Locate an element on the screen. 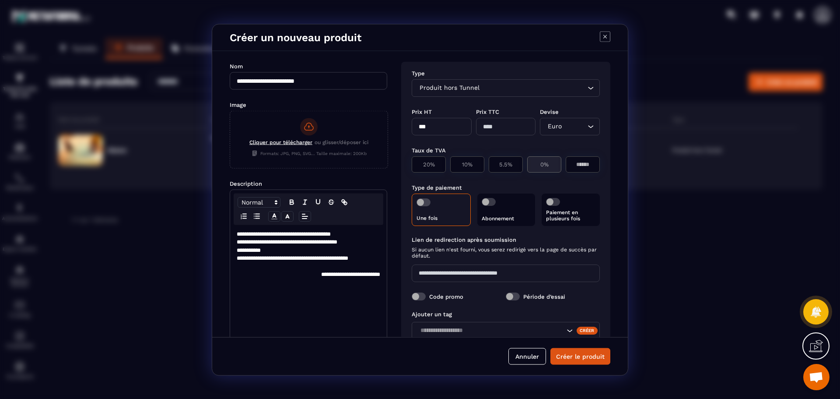 The image size is (840, 399). label: Type is located at coordinates (418, 73).